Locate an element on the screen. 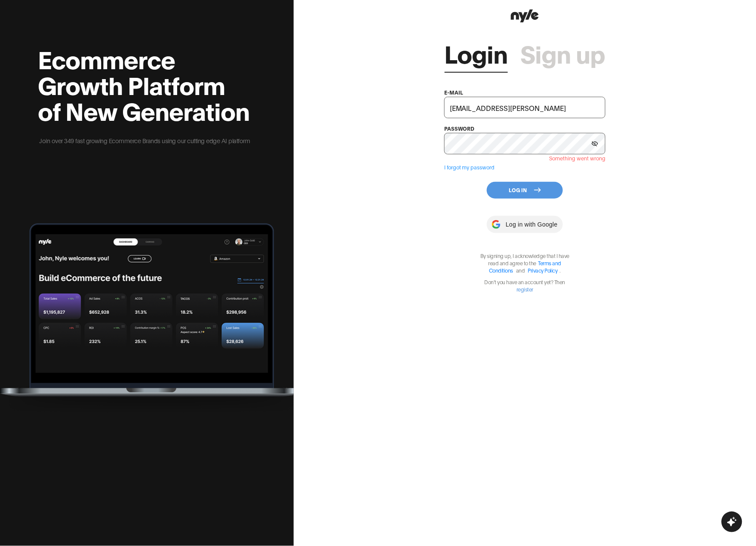 This screenshot has height=546, width=756. span: and is located at coordinates (521, 270).